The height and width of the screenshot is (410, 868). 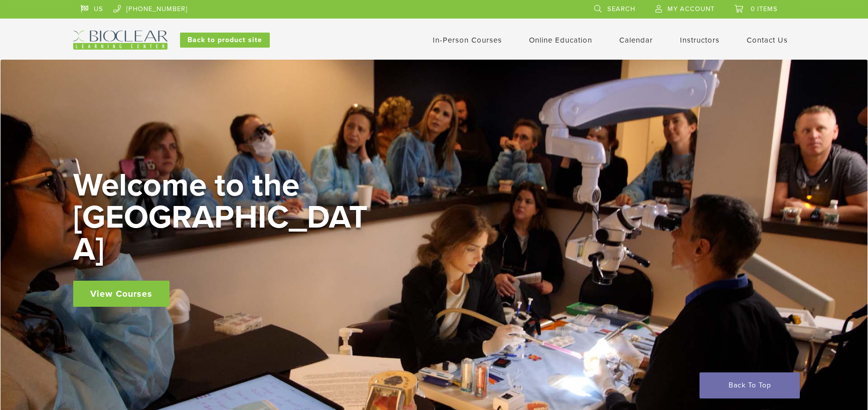 What do you see at coordinates (691, 9) in the screenshot?
I see `span: My Account` at bounding box center [691, 9].